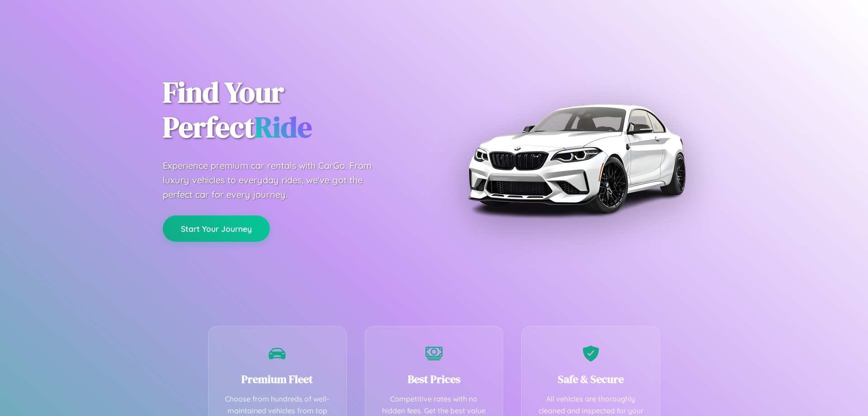 Image resolution: width=868 pixels, height=416 pixels. Describe the element at coordinates (283, 127) in the screenshot. I see `span: Ride` at that location.